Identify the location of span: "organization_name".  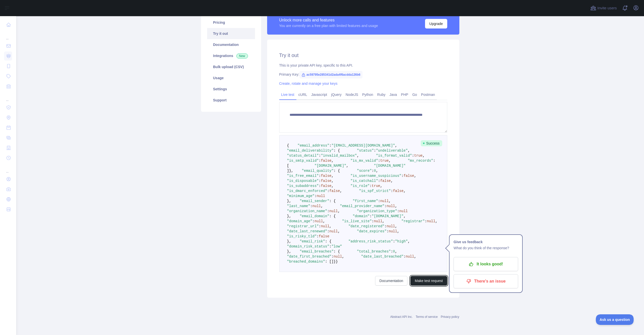
(308, 211).